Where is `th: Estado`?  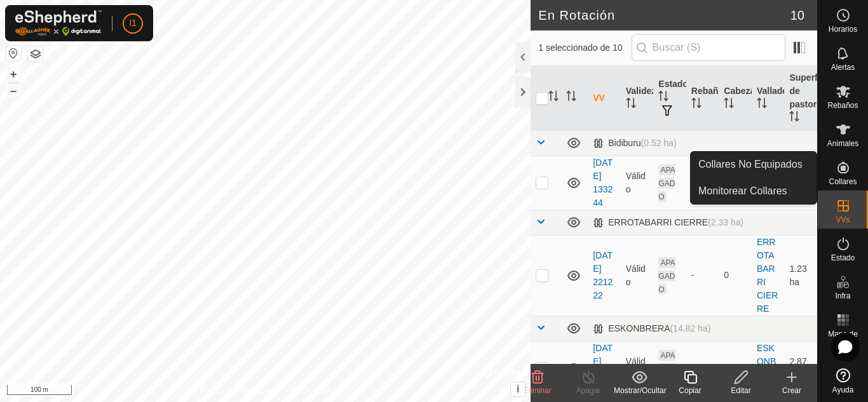 th: Estado is located at coordinates (670, 98).